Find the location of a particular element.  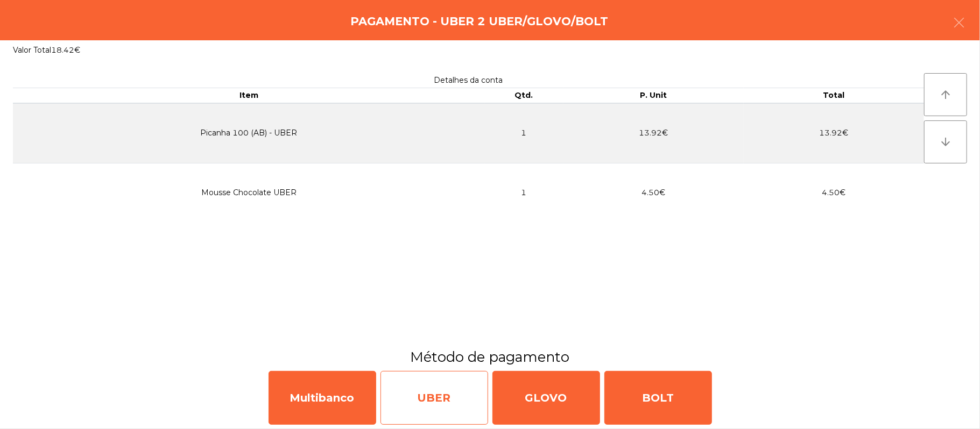

div: UBER is located at coordinates (434, 398).